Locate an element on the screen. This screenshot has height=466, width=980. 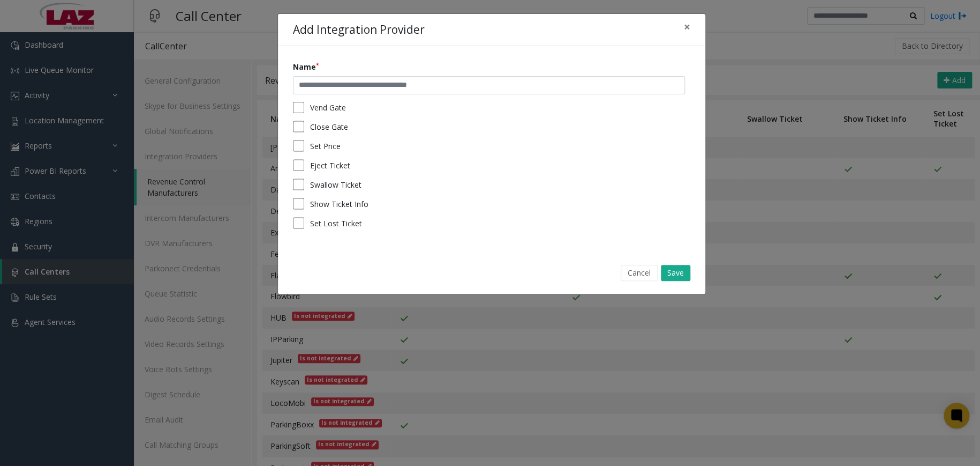
label: Name is located at coordinates (306, 66).